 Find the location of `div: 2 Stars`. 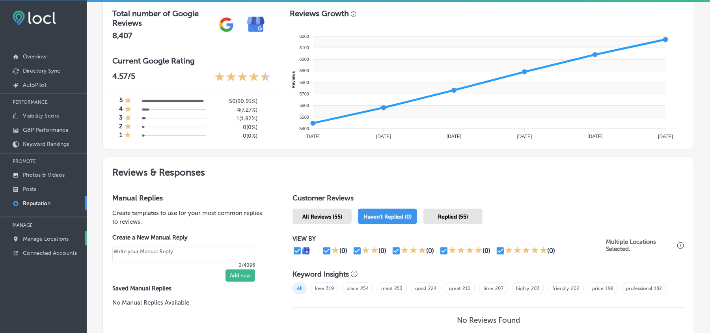

div: 2 Stars is located at coordinates (370, 251).